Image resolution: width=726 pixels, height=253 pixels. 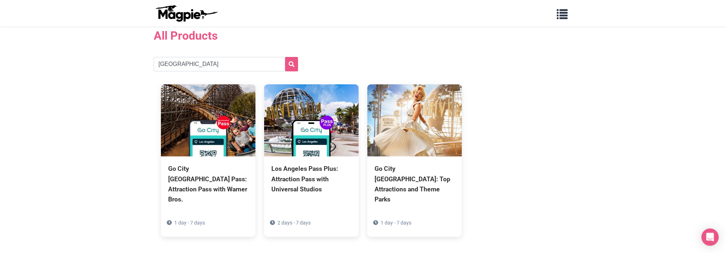 What do you see at coordinates (226, 64) in the screenshot?
I see `input: Search products...` at bounding box center [226, 64].